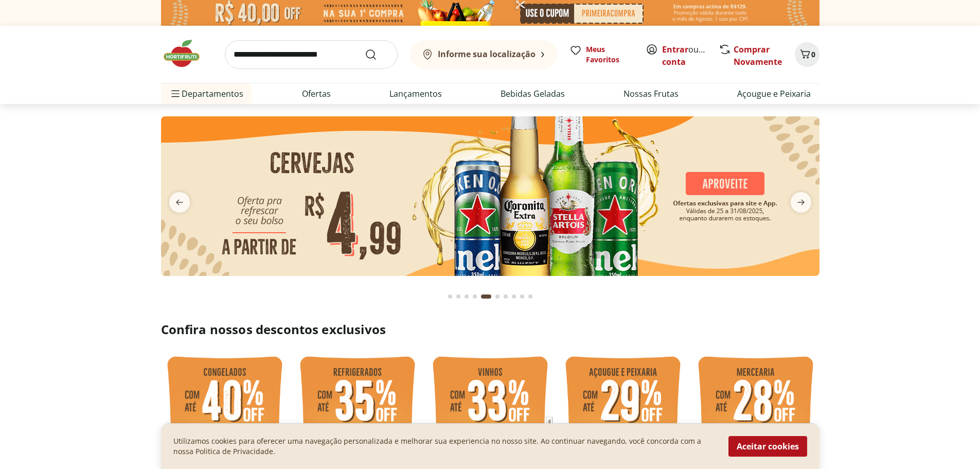 The image size is (980, 469). What do you see at coordinates (312, 55) in the screenshot?
I see `input: search` at bounding box center [312, 55].